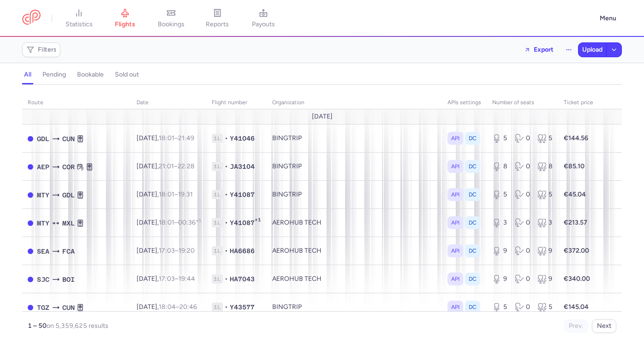 This screenshot has width=644, height=344. Describe the element at coordinates (592, 50) in the screenshot. I see `span: Upload` at that location.